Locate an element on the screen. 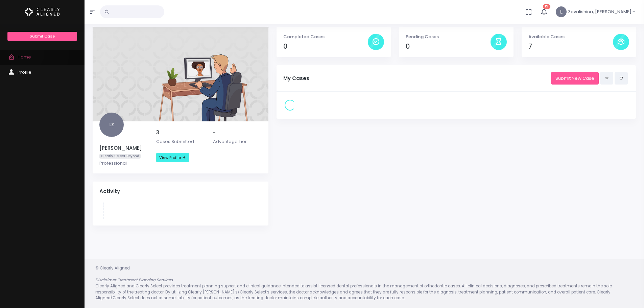 This screenshot has height=308, width=644. h4: 7 is located at coordinates (571, 46).